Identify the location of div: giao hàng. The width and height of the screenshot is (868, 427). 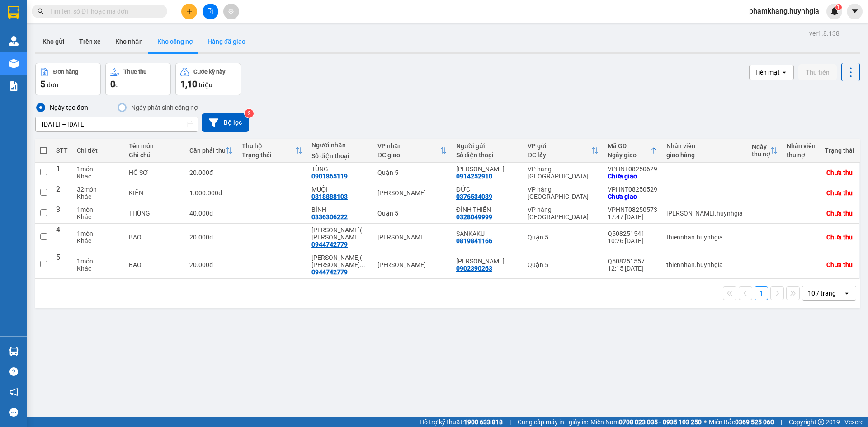
(704, 155).